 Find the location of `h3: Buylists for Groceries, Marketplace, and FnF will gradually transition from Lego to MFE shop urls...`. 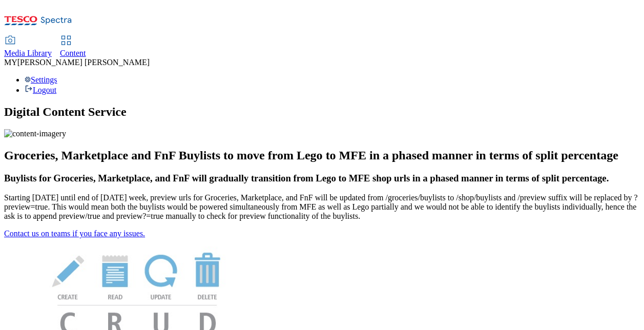

h3: Buylists for Groceries, Marketplace, and FnF will gradually transition from Lego to MFE shop urls... is located at coordinates (322, 178).